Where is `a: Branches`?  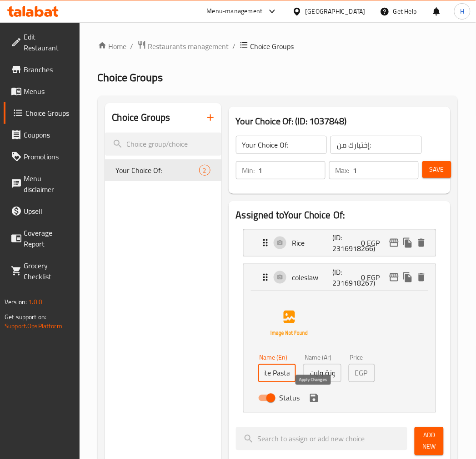 a: Branches is located at coordinates (41, 69).